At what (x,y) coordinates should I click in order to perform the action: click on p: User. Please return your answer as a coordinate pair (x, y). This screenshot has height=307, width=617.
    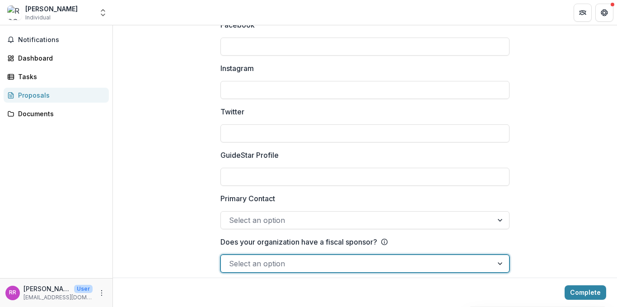
    Looking at the image, I should click on (83, 289).